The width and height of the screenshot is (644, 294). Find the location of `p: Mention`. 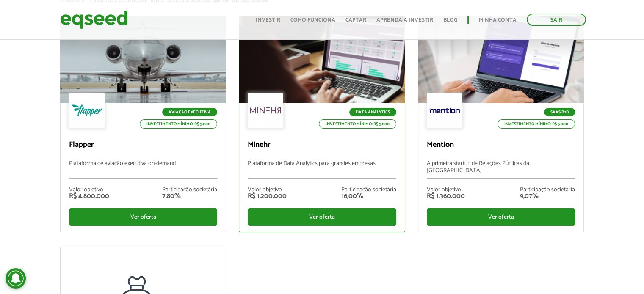

p: Mention is located at coordinates (501, 145).